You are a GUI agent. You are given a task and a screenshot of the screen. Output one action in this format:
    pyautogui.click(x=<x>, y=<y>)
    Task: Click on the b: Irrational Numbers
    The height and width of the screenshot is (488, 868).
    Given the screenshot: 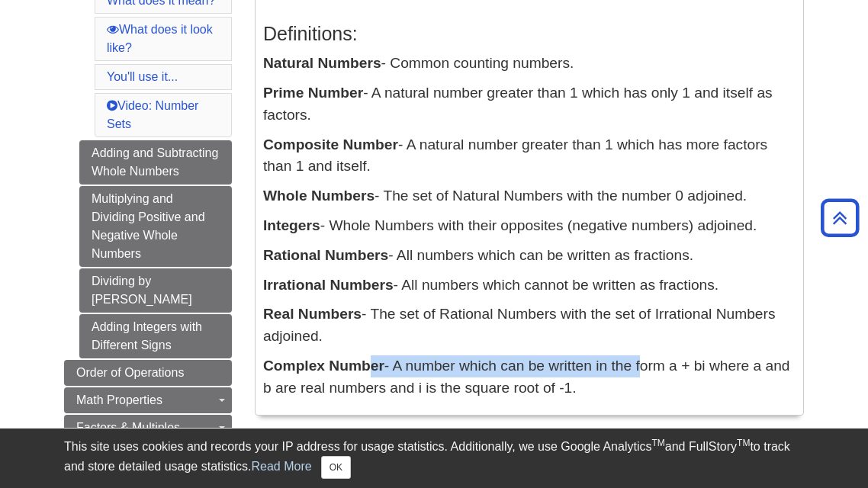 What is the action you would take?
    pyautogui.click(x=328, y=284)
    